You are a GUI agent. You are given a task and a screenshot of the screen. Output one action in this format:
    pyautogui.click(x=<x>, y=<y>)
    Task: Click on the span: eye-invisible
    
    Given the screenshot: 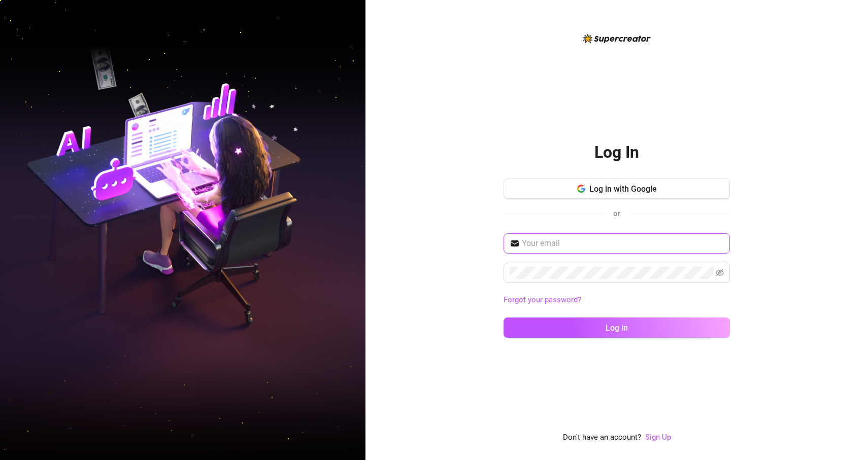 What is the action you would take?
    pyautogui.click(x=719, y=273)
    